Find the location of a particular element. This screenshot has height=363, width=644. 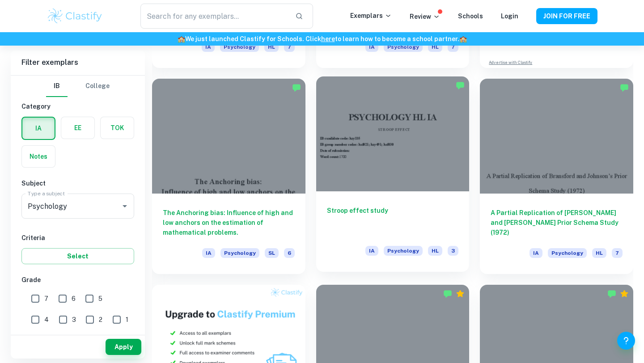

h6: We just launched Clastify for Schools. Click to learn how to become a school partner. is located at coordinates (322, 39).